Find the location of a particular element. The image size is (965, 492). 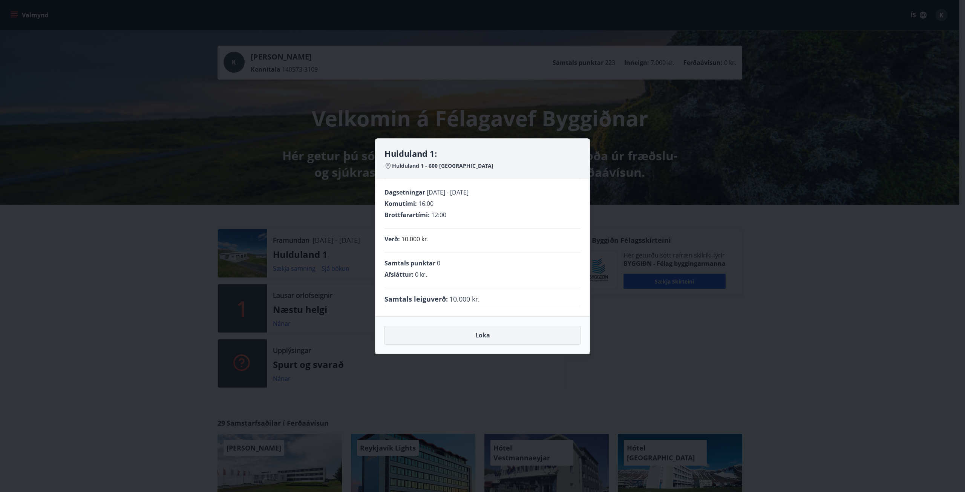

span: Samtals punktar is located at coordinates (410, 263).